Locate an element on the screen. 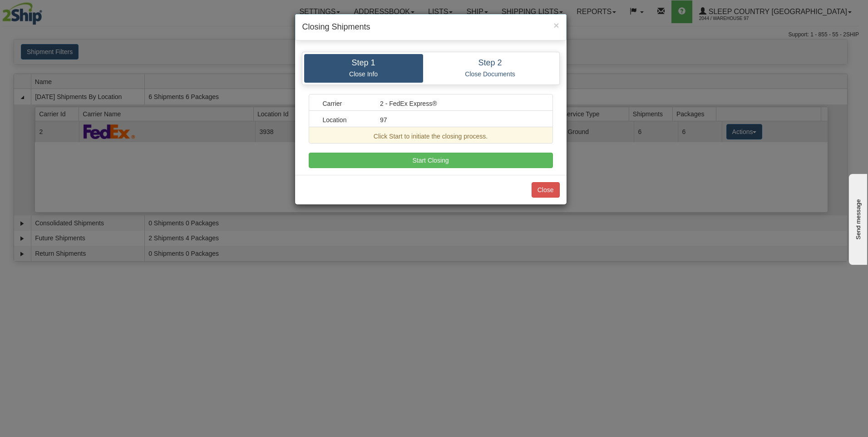 This screenshot has width=868, height=437. h4: Step 2 is located at coordinates (490, 63).